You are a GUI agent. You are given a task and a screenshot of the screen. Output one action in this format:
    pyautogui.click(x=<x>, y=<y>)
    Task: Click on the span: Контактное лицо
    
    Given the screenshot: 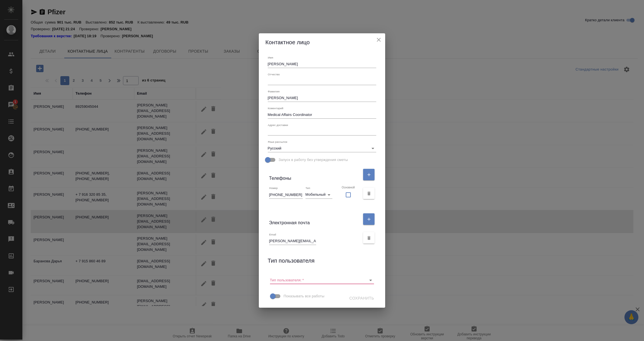 What is the action you would take?
    pyautogui.click(x=288, y=42)
    